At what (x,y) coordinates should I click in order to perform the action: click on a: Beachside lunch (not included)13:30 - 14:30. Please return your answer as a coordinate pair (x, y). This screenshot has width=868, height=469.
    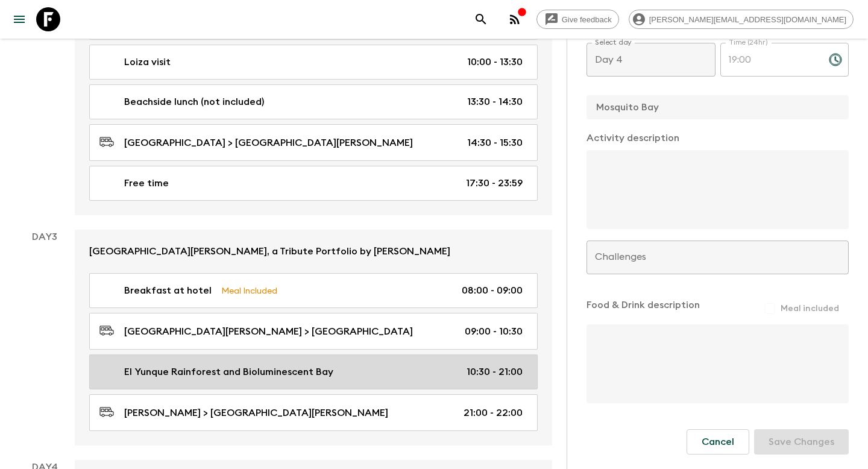
    Looking at the image, I should click on (313, 102).